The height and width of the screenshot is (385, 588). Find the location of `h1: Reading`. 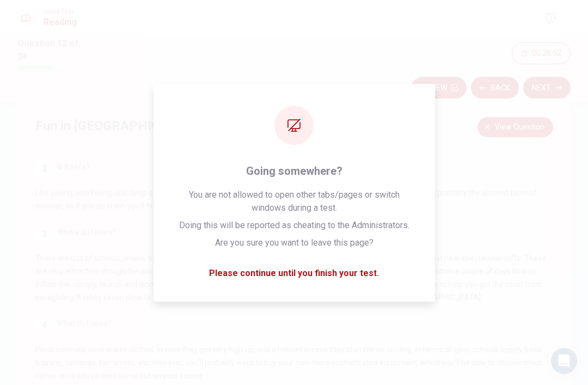

h1: Reading is located at coordinates (60, 22).